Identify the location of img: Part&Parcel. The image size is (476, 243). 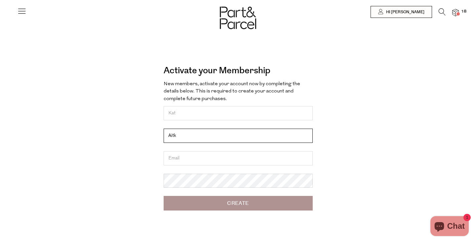
(238, 18).